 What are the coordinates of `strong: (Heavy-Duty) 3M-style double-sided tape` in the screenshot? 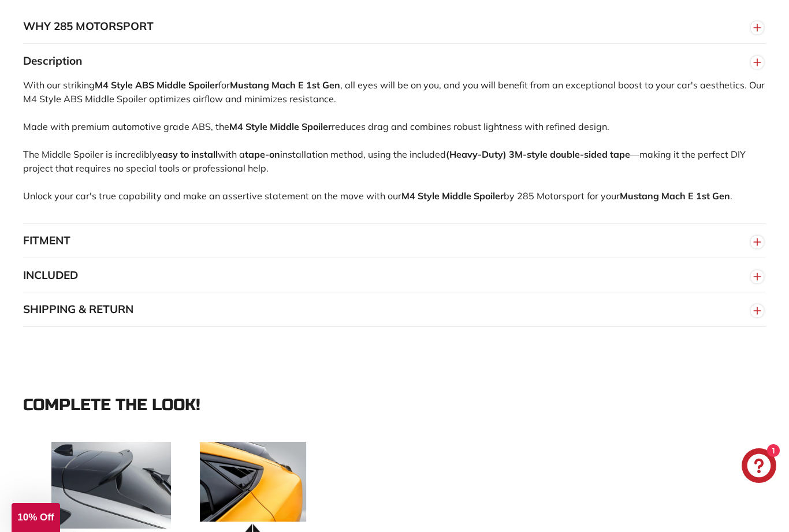 It's located at (538, 154).